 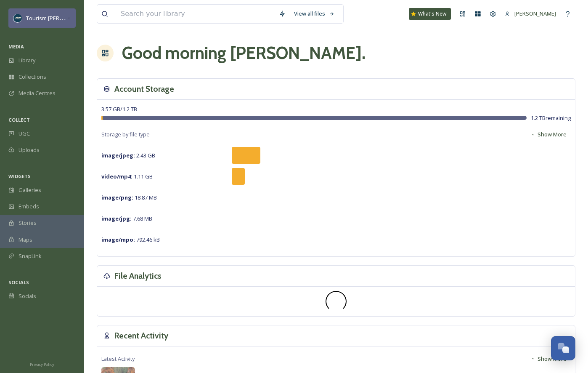 I want to click on span: SOCIALS, so click(x=19, y=282).